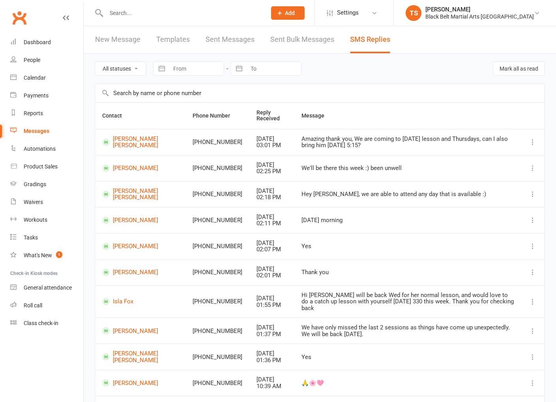  Describe the element at coordinates (47, 78) in the screenshot. I see `a: Calendar` at that location.